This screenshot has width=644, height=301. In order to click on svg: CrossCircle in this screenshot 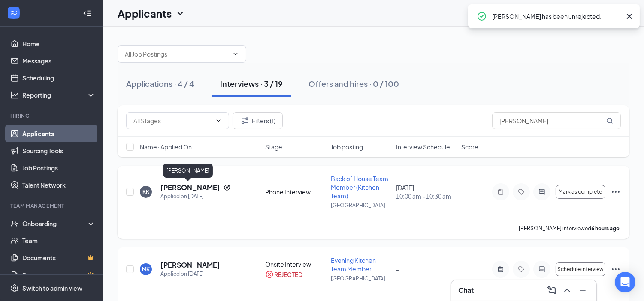, I will do `click(269, 274)`.